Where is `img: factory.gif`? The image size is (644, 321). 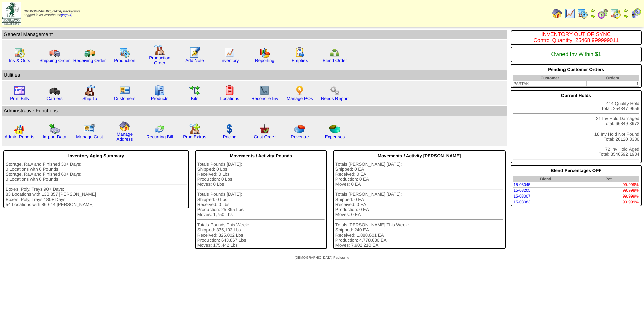 img: factory.gif is located at coordinates (160, 50).